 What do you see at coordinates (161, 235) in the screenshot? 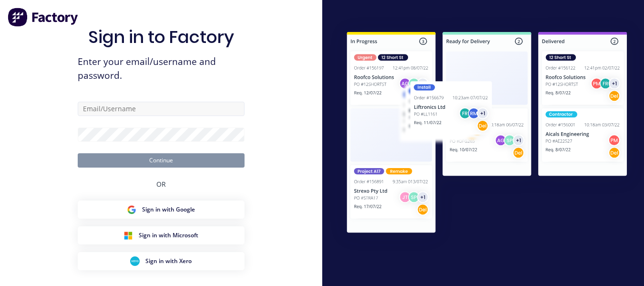
I see `button: Microsoft Sign inSign in with Microsoft` at bounding box center [161, 235].